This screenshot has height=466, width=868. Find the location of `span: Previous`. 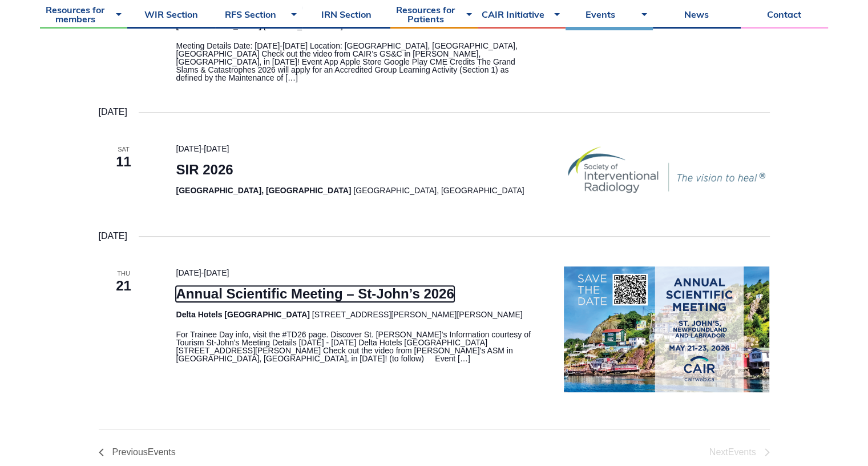

span: Previous is located at coordinates (144, 452).